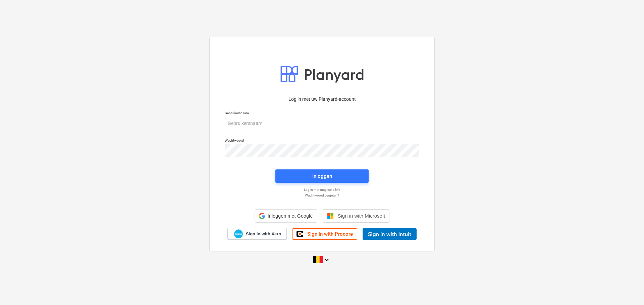 This screenshot has height=305, width=644. What do you see at coordinates (322, 99) in the screenshot?
I see `p: Log in met uw Planyard-account` at bounding box center [322, 99].